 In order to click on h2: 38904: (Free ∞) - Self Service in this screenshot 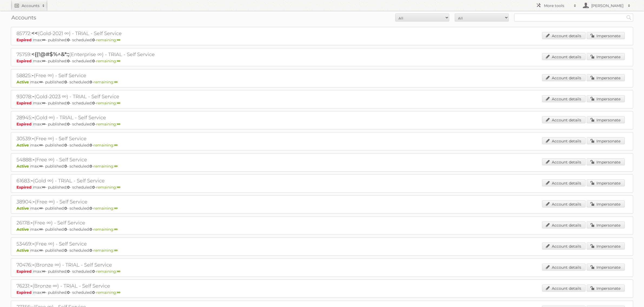, I will do `click(111, 202)`.